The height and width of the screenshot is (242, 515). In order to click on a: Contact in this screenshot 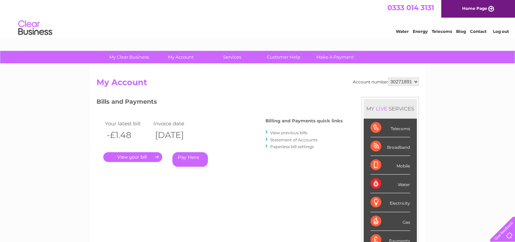, I will do `click(478, 31)`.